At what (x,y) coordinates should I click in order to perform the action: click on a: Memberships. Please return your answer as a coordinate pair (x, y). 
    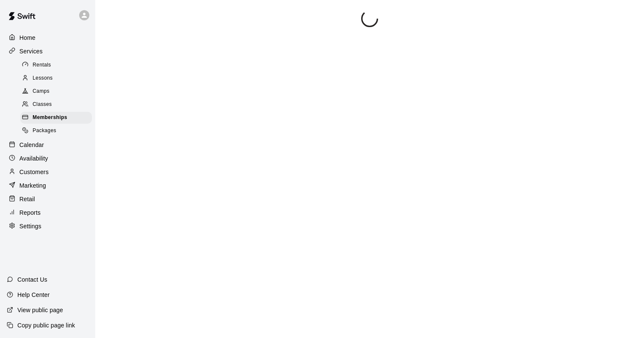
    Looking at the image, I should click on (57, 118).